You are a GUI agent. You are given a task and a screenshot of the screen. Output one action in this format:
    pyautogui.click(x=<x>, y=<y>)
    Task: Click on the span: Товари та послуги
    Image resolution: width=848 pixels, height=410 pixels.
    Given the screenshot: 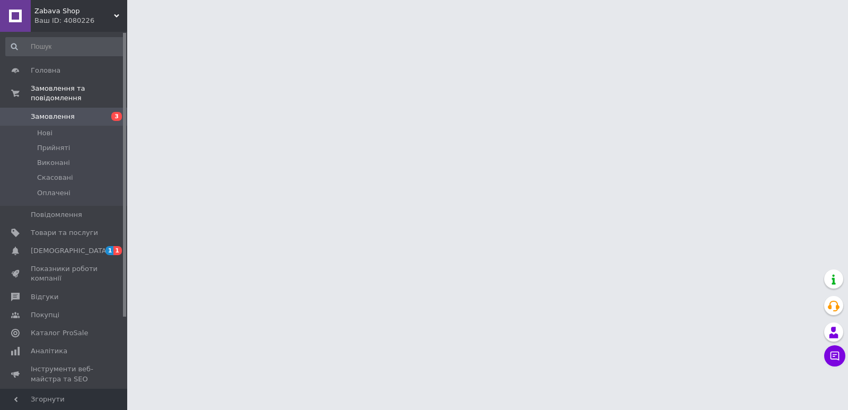 What is the action you would take?
    pyautogui.click(x=64, y=233)
    